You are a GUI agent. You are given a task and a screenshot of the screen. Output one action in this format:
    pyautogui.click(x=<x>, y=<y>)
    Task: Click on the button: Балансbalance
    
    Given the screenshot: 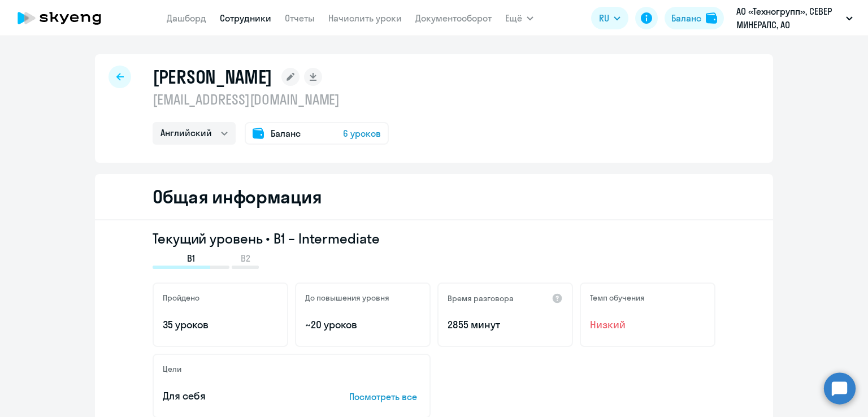 What is the action you would take?
    pyautogui.click(x=693, y=18)
    